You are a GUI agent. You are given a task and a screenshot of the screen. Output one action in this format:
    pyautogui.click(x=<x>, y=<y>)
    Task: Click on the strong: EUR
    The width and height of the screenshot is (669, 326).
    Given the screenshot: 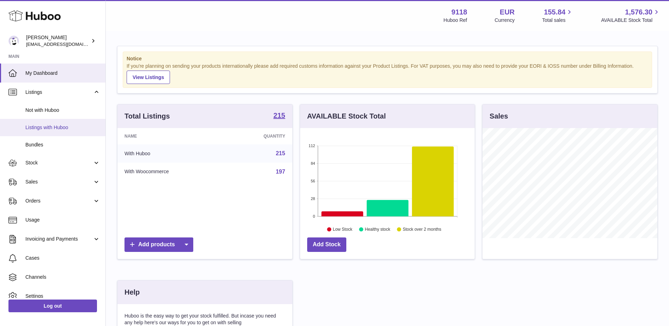 What is the action you would take?
    pyautogui.click(x=507, y=12)
    